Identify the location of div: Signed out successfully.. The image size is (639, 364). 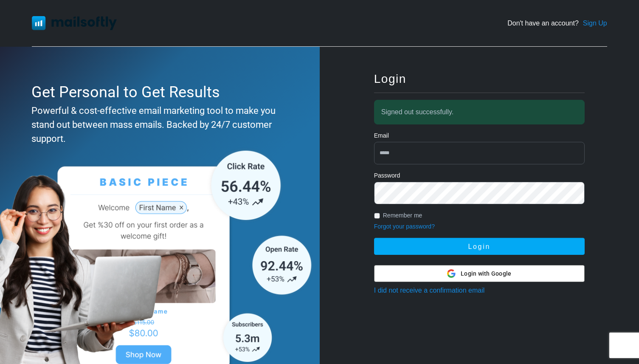
(479, 112).